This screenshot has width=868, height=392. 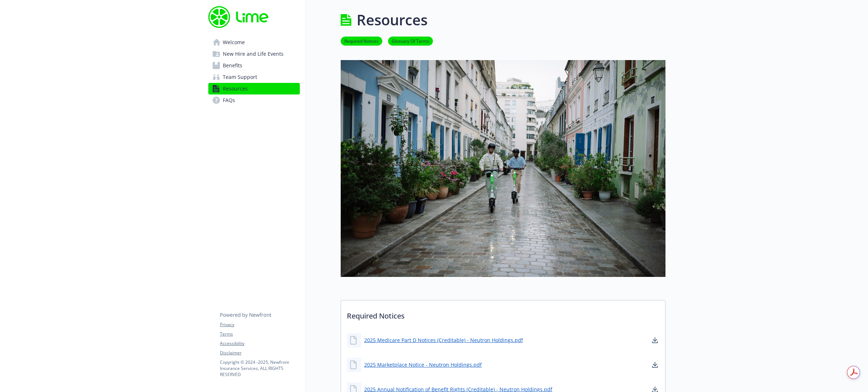 I want to click on a: 2025 Marketplace Notice - Neutron Holdings.pdf, so click(x=423, y=365).